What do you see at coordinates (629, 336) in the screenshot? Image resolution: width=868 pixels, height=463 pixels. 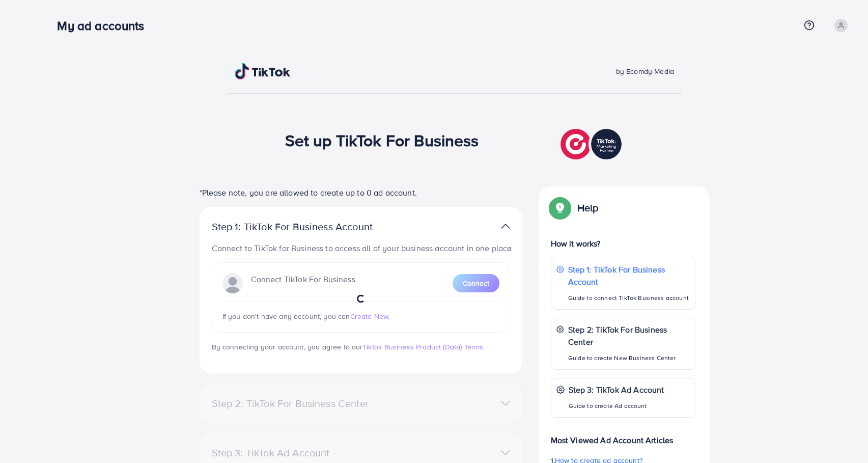 I see `p: Step 2: TikTok For Business Center` at bounding box center [629, 336].